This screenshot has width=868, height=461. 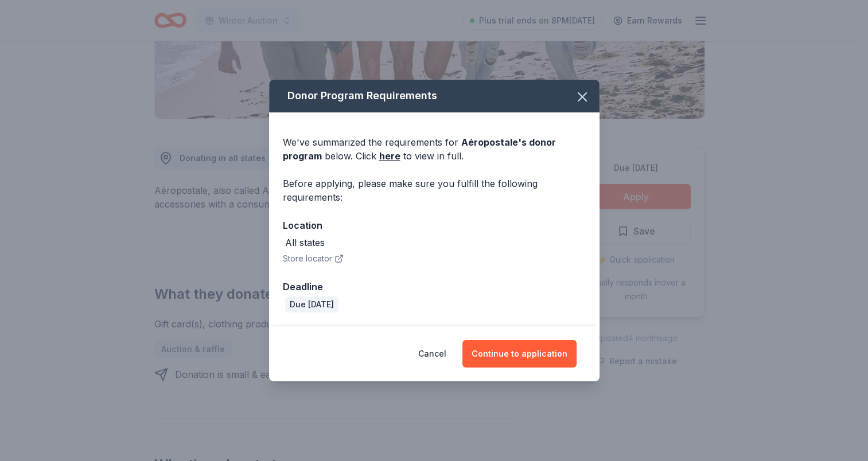 What do you see at coordinates (434, 286) in the screenshot?
I see `div: Deadline` at bounding box center [434, 286].